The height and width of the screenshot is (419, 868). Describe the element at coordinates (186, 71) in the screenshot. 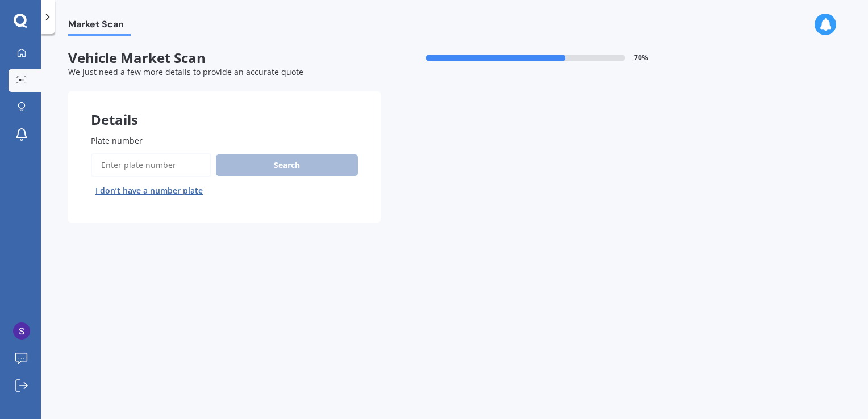

I see `span: We just need a few more details to provide an accurate quote` at that location.